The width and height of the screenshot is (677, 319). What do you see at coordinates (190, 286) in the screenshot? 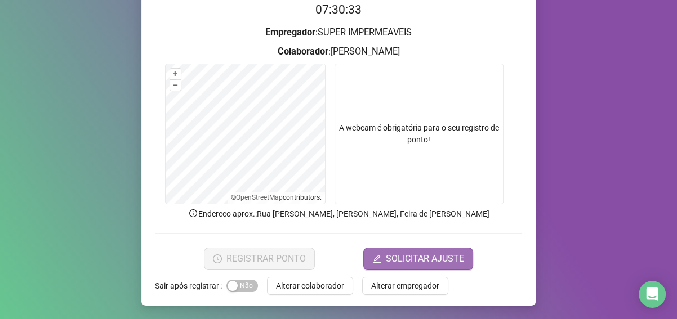
I see `label: Sair após registrar` at bounding box center [190, 286].